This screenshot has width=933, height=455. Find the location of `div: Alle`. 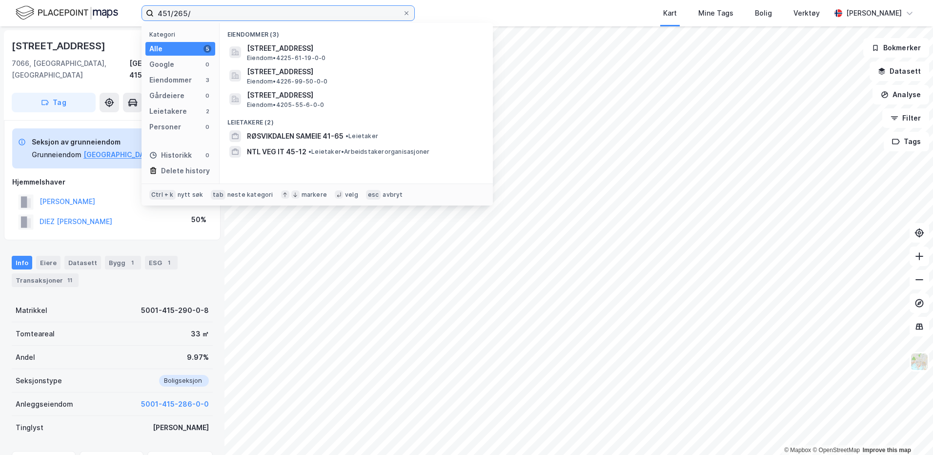

div: Alle is located at coordinates (156, 49).